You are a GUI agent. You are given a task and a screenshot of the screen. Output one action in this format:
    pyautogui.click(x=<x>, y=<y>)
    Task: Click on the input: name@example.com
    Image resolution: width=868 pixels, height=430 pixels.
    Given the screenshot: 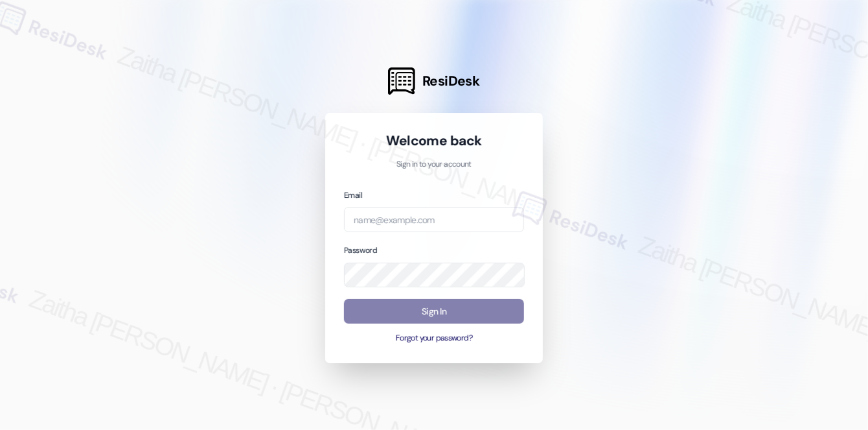 What is the action you would take?
    pyautogui.click(x=434, y=219)
    